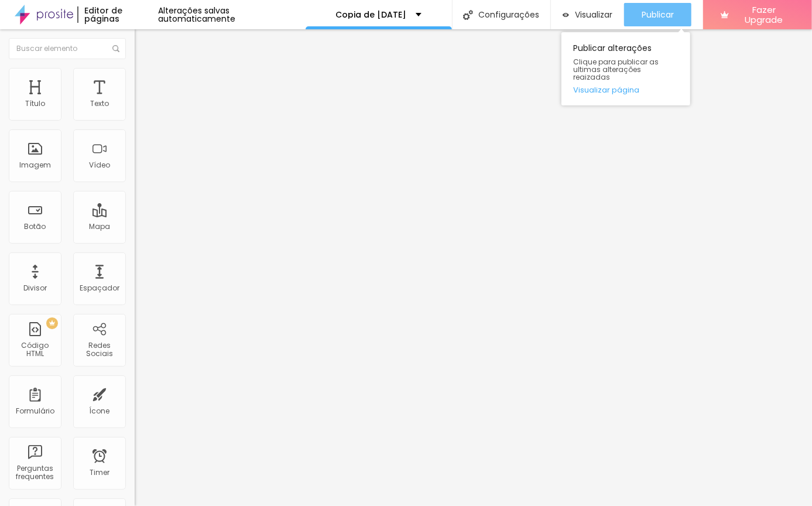 The width and height of the screenshot is (812, 506). I want to click on div: Mapa, so click(99, 227).